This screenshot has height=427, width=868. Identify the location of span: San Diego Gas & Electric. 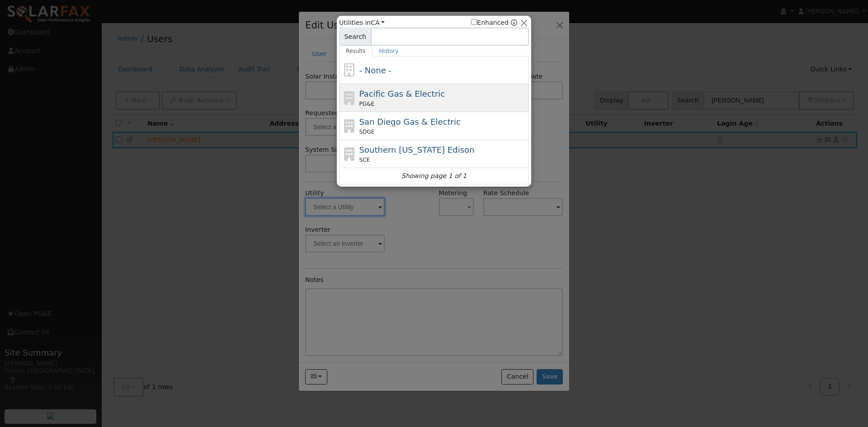
(410, 121).